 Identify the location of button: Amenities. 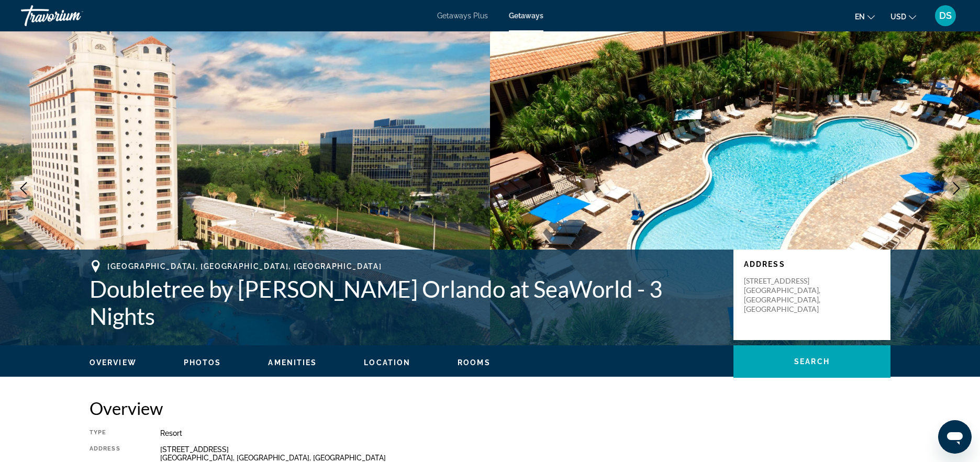
(292, 363).